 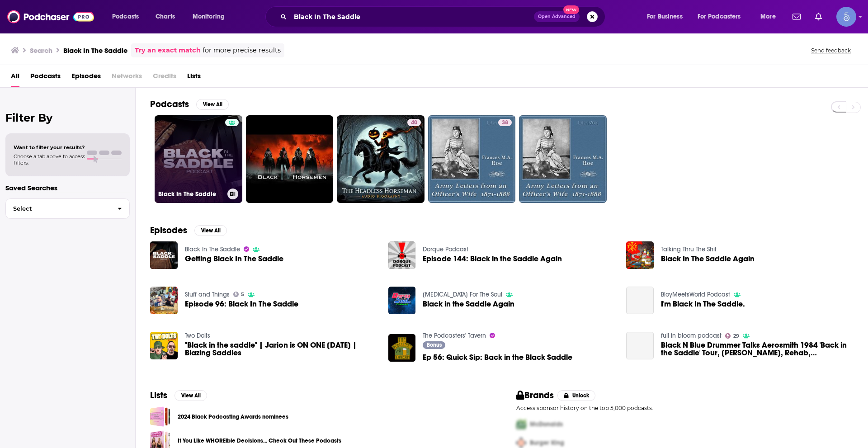 I want to click on div: Search podcasts, credits, & more..., so click(x=444, y=16).